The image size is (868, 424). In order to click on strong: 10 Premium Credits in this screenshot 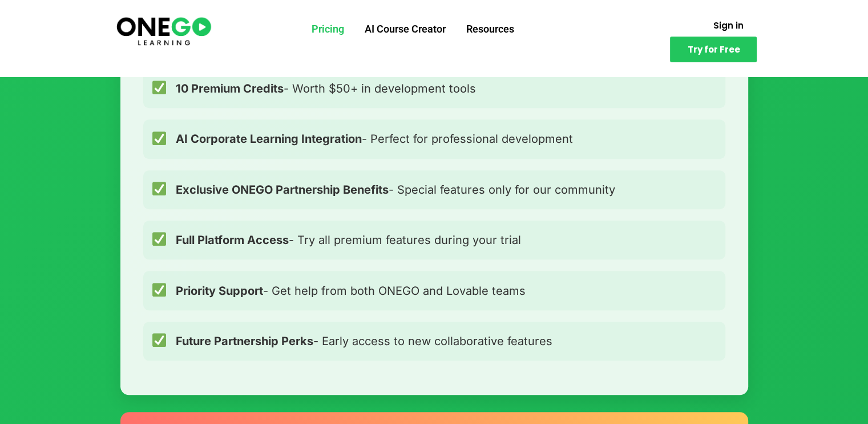, I will do `click(230, 88)`.